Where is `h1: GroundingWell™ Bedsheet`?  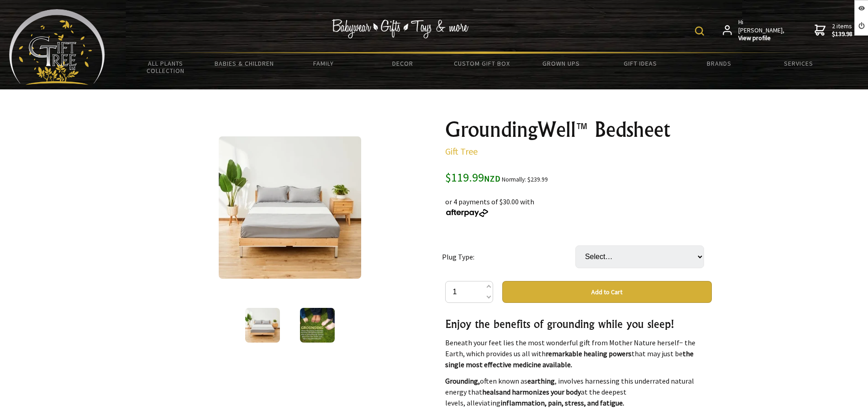
h1: GroundingWell™ Bedsheet is located at coordinates (578, 130).